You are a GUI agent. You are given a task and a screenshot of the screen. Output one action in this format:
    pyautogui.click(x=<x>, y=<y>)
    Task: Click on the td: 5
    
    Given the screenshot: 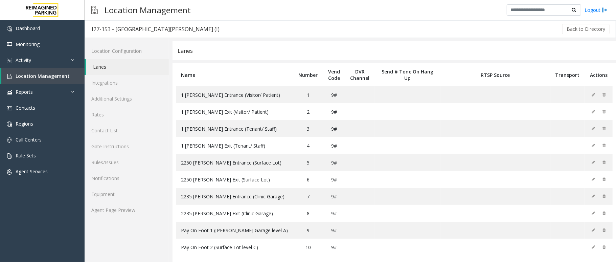 What is the action you would take?
    pyautogui.click(x=308, y=162)
    